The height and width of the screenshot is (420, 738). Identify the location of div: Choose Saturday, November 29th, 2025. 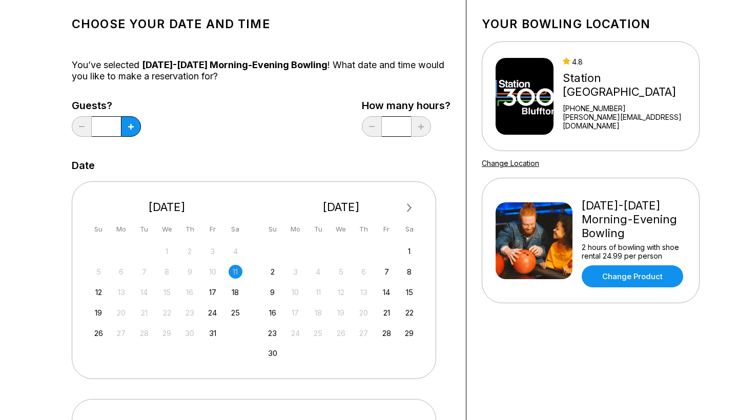
(409, 333).